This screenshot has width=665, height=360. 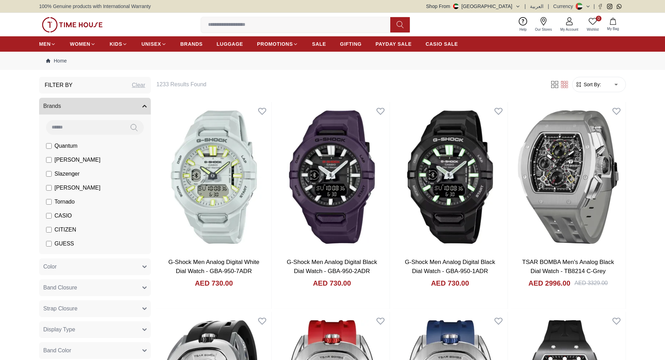 What do you see at coordinates (569, 29) in the screenshot?
I see `span: My Account` at bounding box center [569, 29].